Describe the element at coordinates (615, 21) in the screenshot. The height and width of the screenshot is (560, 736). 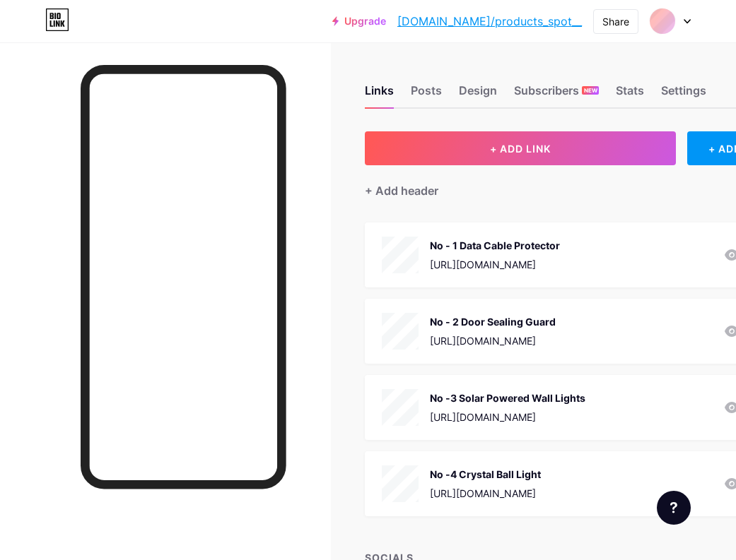
I see `div: Share` at that location.